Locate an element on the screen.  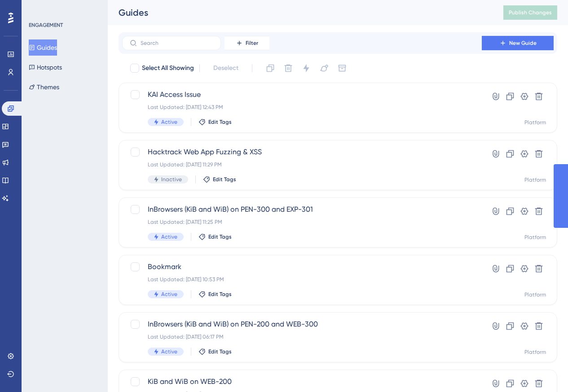
span: New Guide is located at coordinates (523, 43).